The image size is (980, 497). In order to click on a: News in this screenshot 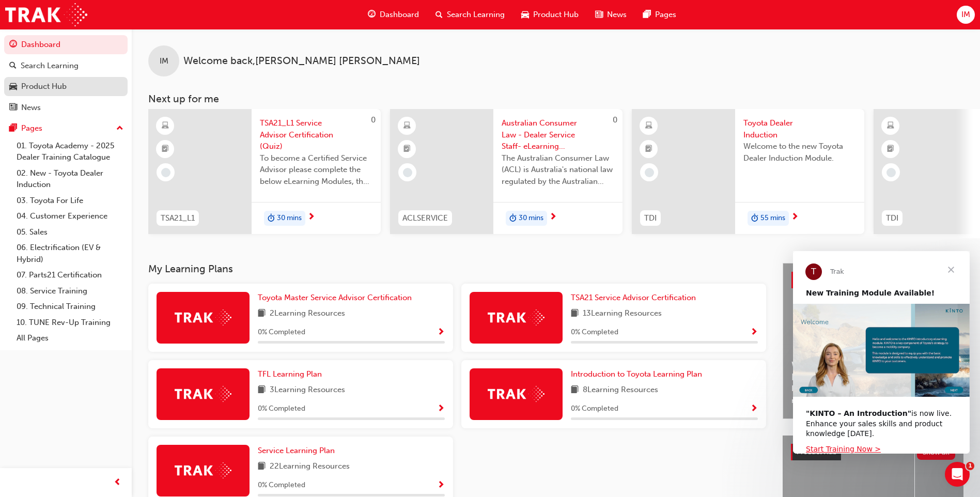, I will do `click(66, 108)`.